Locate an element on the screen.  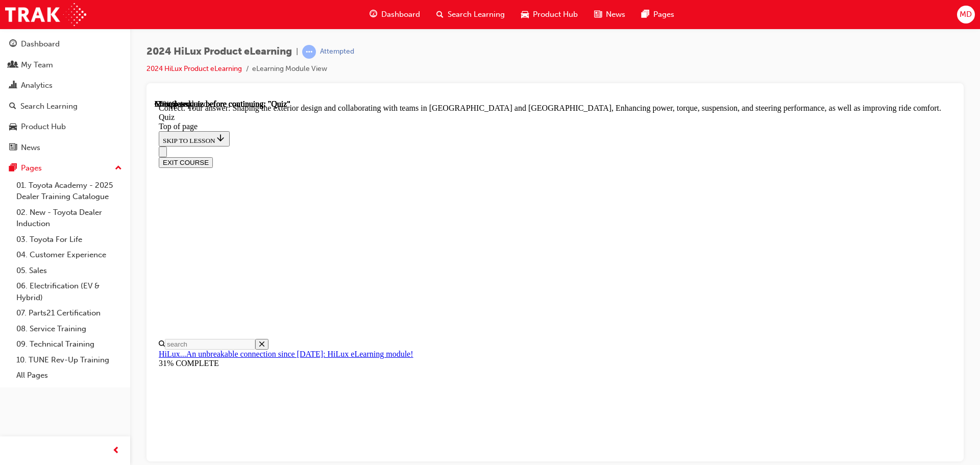
div: News is located at coordinates (31, 147).